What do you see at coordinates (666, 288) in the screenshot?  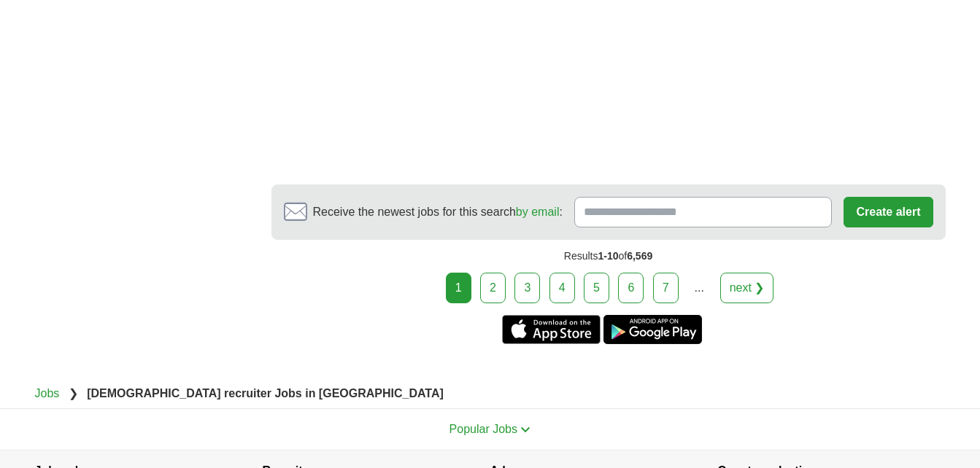 I see `a: 7` at bounding box center [666, 288].